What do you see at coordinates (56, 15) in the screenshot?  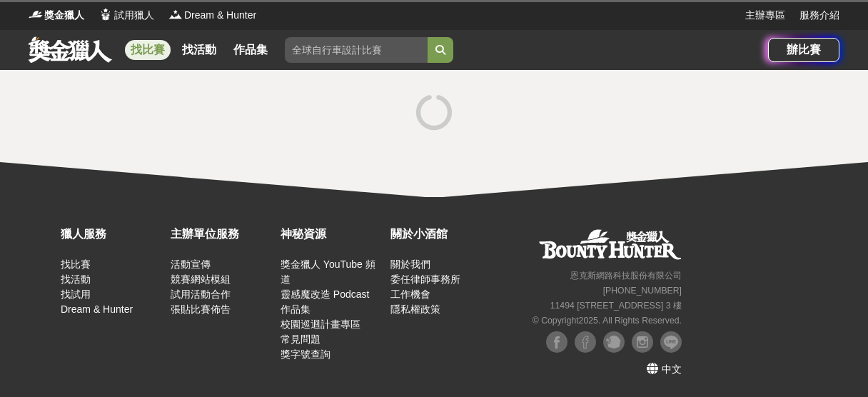 I see `a: Logo獎金獵人` at bounding box center [56, 15].